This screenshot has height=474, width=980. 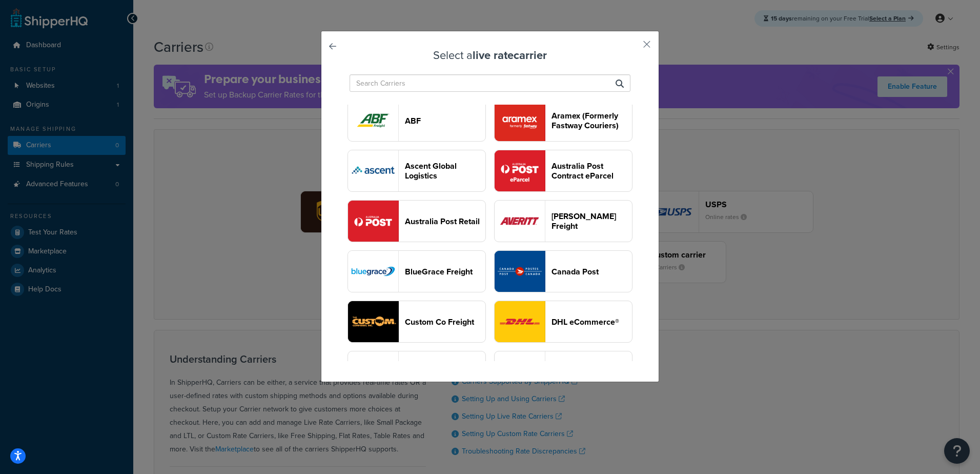 What do you see at coordinates (417, 322) in the screenshot?
I see `button: customCoFreight logoCustom Co Freight` at bounding box center [417, 322].